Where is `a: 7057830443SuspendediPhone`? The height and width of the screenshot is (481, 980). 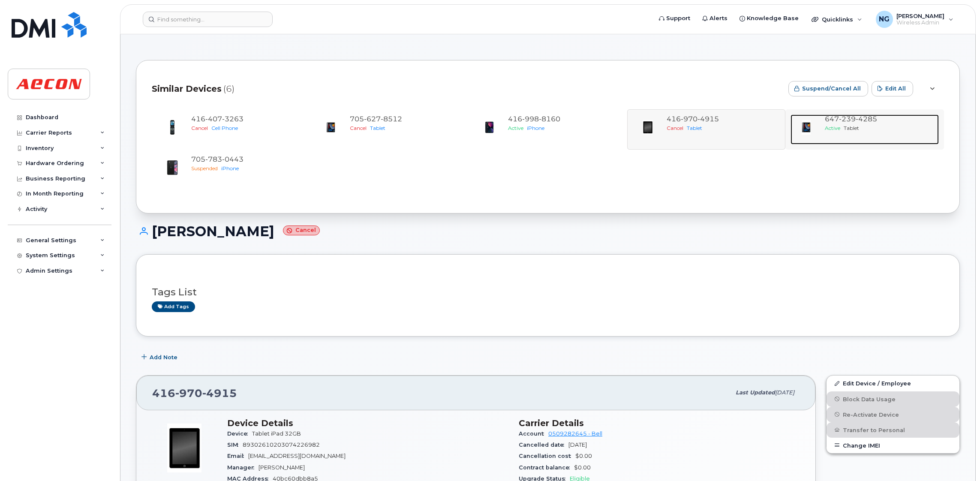
a: 7057830443SuspendediPhone is located at coordinates (231, 170).